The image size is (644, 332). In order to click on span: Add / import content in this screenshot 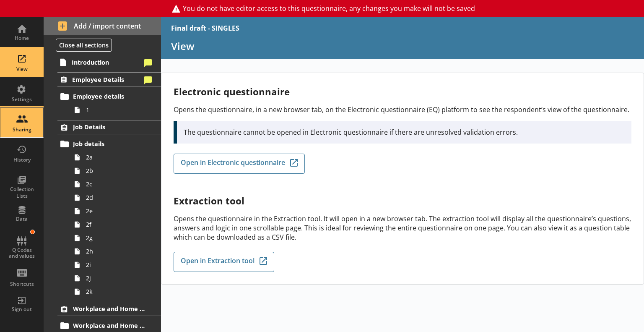, I will do `click(102, 26)`.